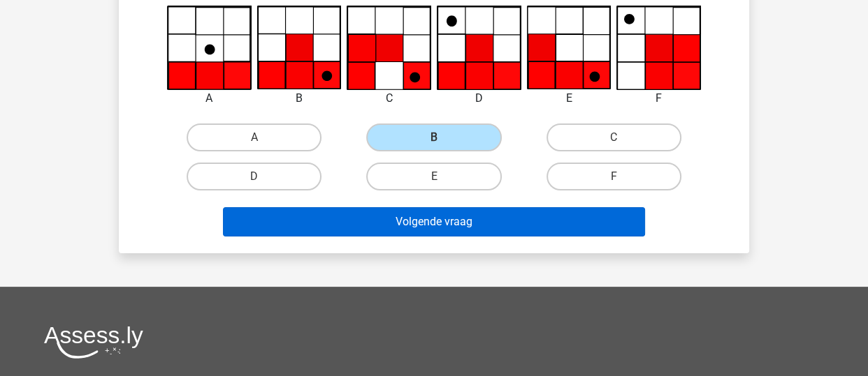 The image size is (868, 376). What do you see at coordinates (434, 222) in the screenshot?
I see `button: Volgende vraag` at bounding box center [434, 222].